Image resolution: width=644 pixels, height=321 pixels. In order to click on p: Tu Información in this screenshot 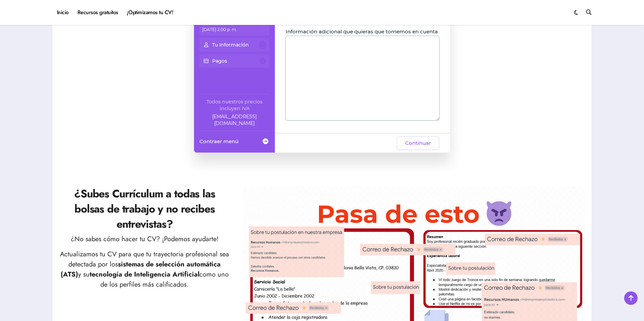, I will do `click(230, 45)`.